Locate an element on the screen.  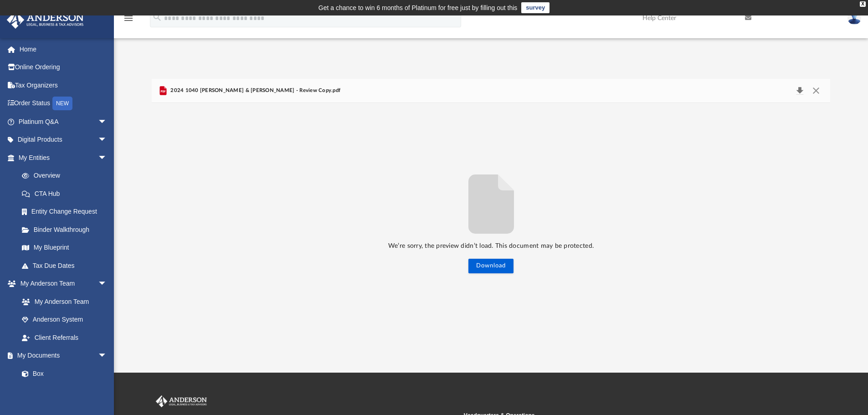
a: Meeting Minutes is located at coordinates (64, 392).